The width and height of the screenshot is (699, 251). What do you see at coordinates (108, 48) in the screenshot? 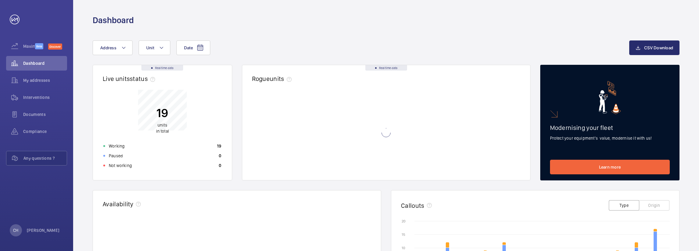
I see `span: Address` at bounding box center [108, 48].